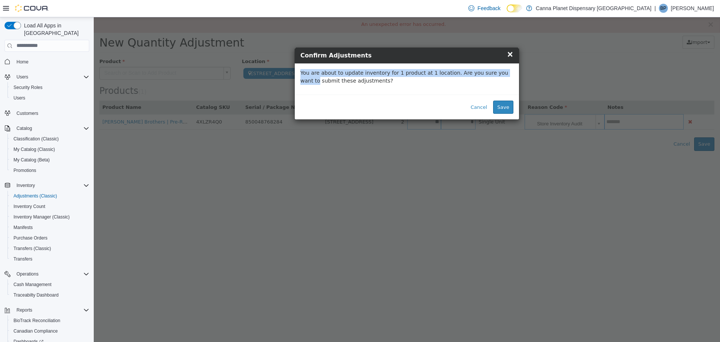 The height and width of the screenshot is (342, 720). Describe the element at coordinates (50, 170) in the screenshot. I see `button: Promotions` at that location.